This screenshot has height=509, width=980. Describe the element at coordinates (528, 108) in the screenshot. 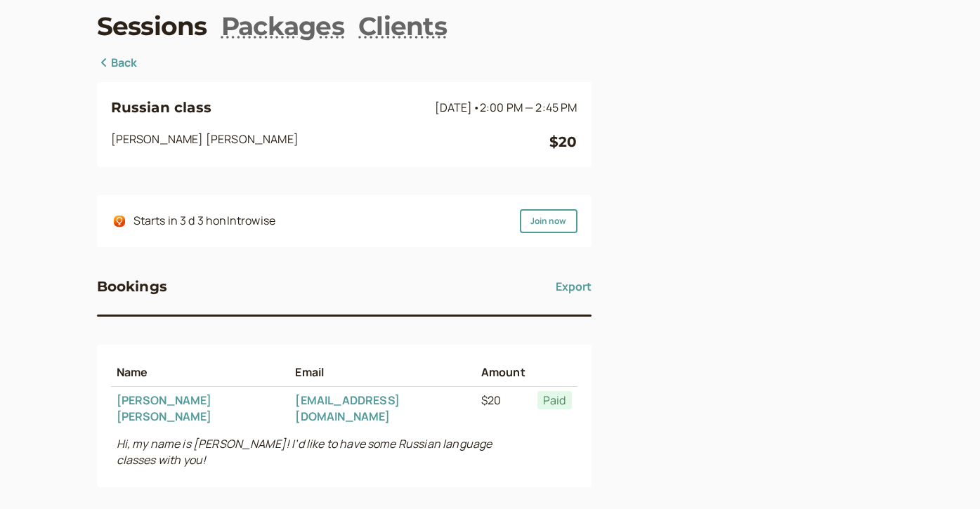

I see `span: 2:00 PM — 2:45 PM` at that location.